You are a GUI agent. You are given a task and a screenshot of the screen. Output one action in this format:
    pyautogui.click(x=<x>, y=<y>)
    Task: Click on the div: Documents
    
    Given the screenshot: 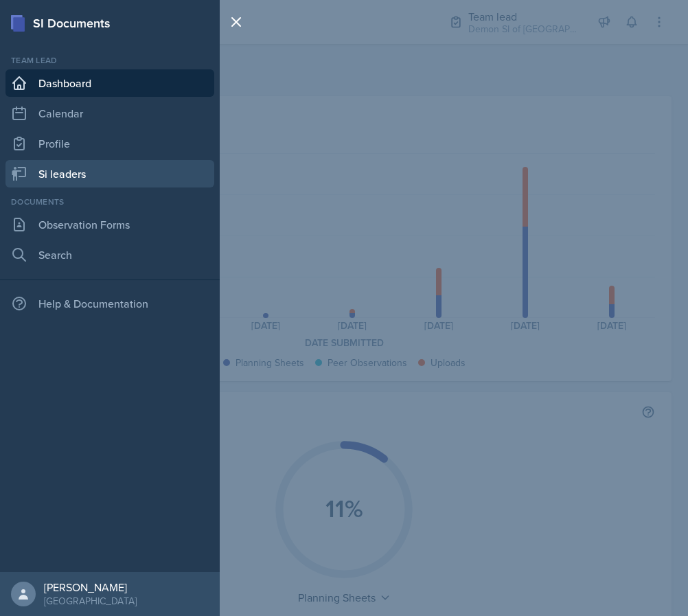 What is the action you would take?
    pyautogui.click(x=110, y=202)
    